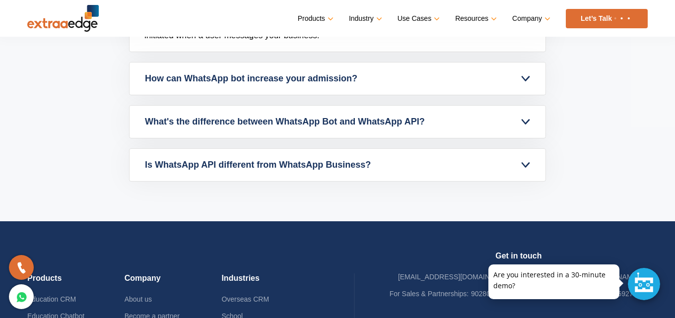 The width and height of the screenshot is (675, 318). I want to click on a: What's the difference between WhatsApp Bot and WhatsApp API?, so click(337, 122).